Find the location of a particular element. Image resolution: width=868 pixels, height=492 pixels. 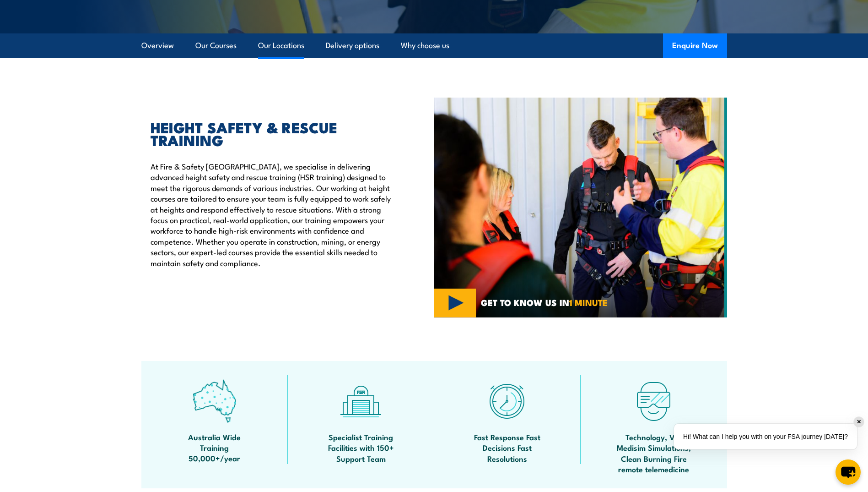

img: facilities-icon is located at coordinates (360, 401).